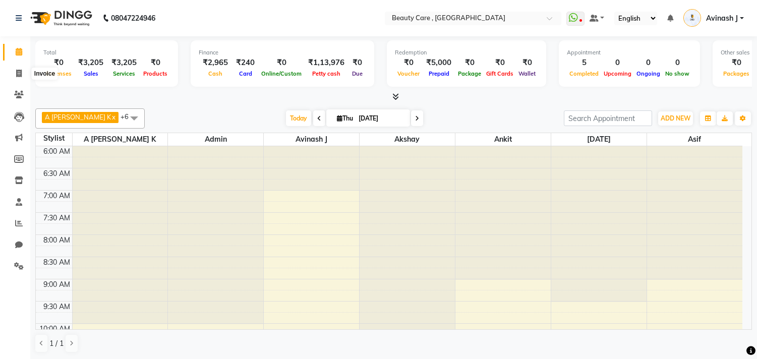  What do you see at coordinates (56, 218) in the screenshot?
I see `div: 7:30 AM` at bounding box center [56, 218].